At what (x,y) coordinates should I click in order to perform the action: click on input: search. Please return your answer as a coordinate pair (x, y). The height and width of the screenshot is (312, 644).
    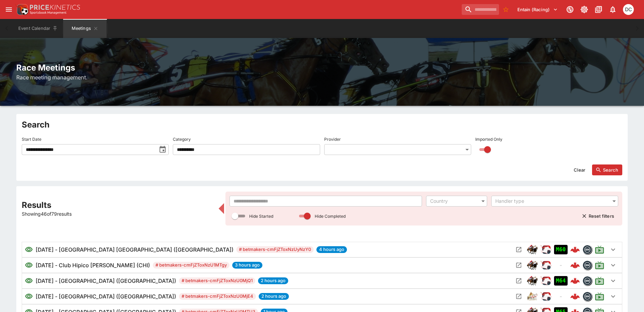
    Looking at the image, I should click on (480, 10).